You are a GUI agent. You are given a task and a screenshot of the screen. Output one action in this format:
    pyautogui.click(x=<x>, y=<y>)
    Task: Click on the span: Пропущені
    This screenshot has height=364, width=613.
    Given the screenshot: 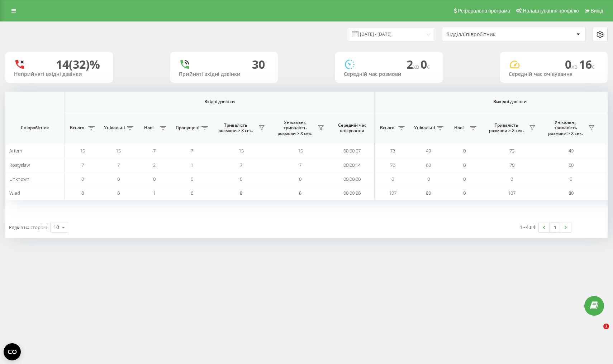 What is the action you would take?
    pyautogui.click(x=188, y=128)
    